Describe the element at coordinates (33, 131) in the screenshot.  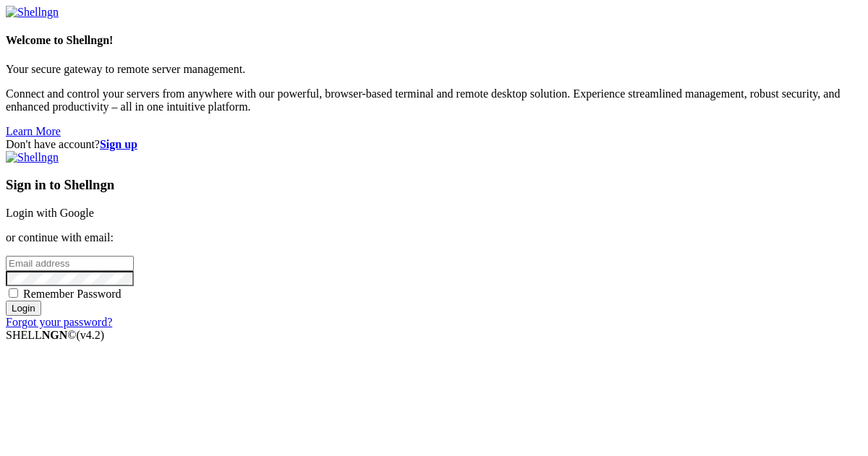
I see `a: Learn More` at that location.